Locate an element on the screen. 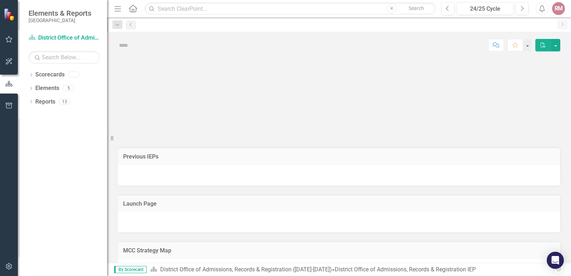 The width and height of the screenshot is (571, 276). button: Search is located at coordinates (416, 9).